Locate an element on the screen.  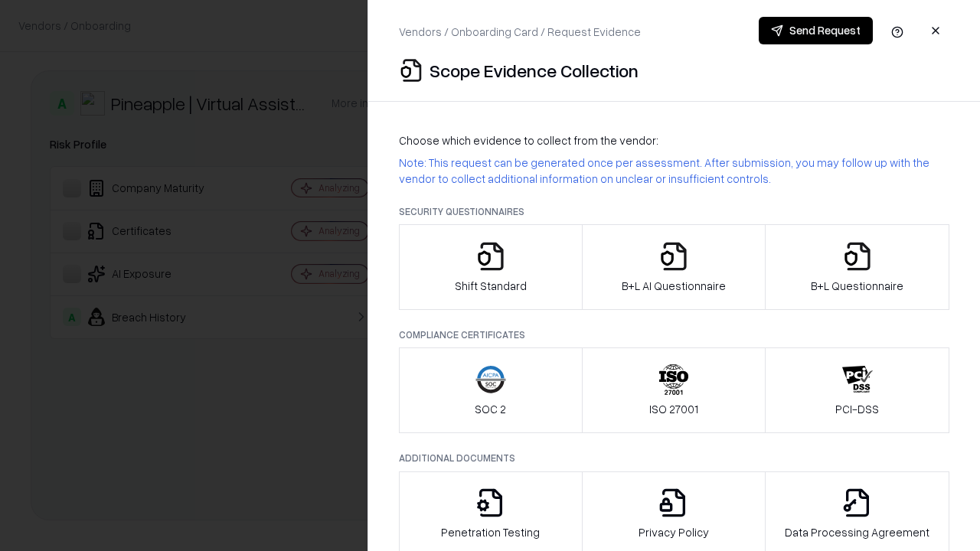
p: Data Processing Agreement is located at coordinates (856, 531).